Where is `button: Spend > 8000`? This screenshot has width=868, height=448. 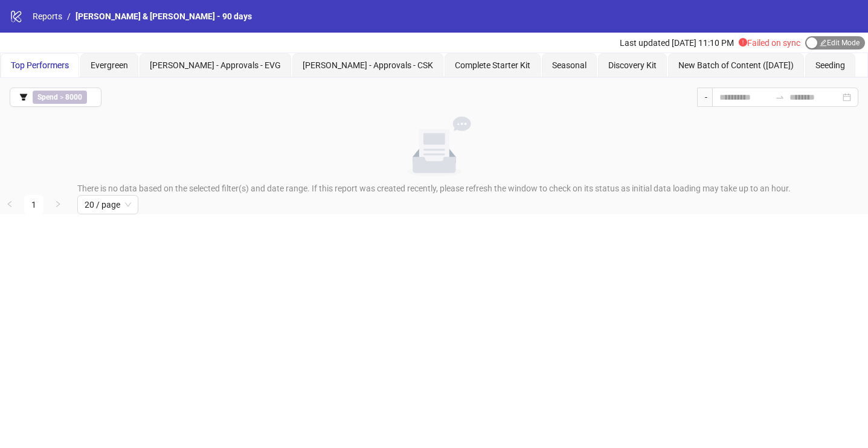 button: Spend > 8000 is located at coordinates (56, 97).